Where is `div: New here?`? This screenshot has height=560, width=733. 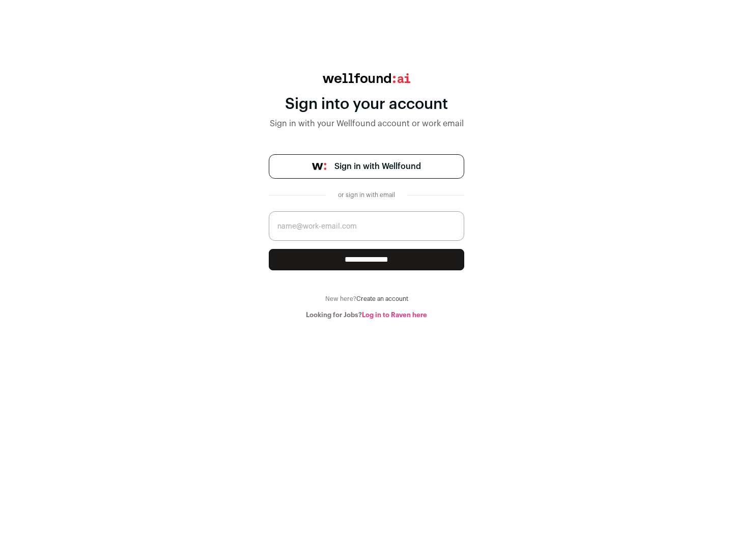
div: New here? is located at coordinates (366, 299).